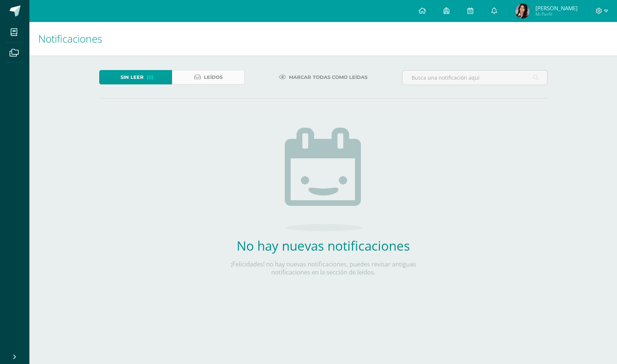 This screenshot has height=364, width=617. Describe the element at coordinates (323, 268) in the screenshot. I see `p: ¡Felicidades! no hay nuevas notificaciones, puedes revisar antiguas notificaciones en la sección ...` at that location.